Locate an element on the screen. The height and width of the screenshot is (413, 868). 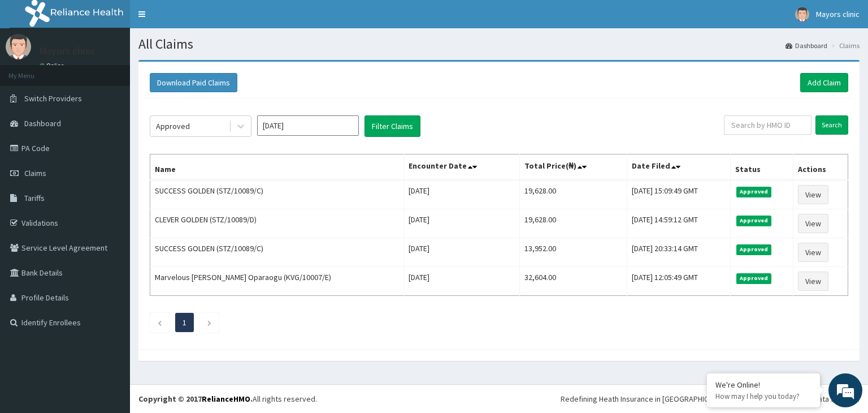
button: Filter Claims is located at coordinates (392, 126).